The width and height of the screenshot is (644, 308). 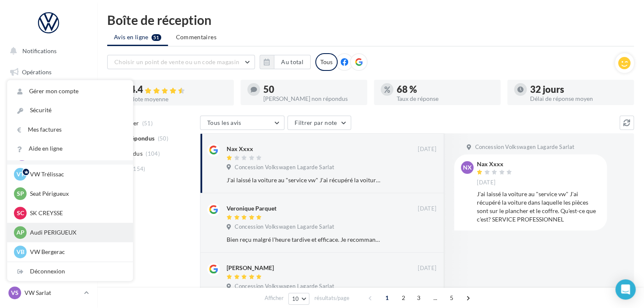 I want to click on a: Campagnes DataOnDemand, so click(x=48, y=250).